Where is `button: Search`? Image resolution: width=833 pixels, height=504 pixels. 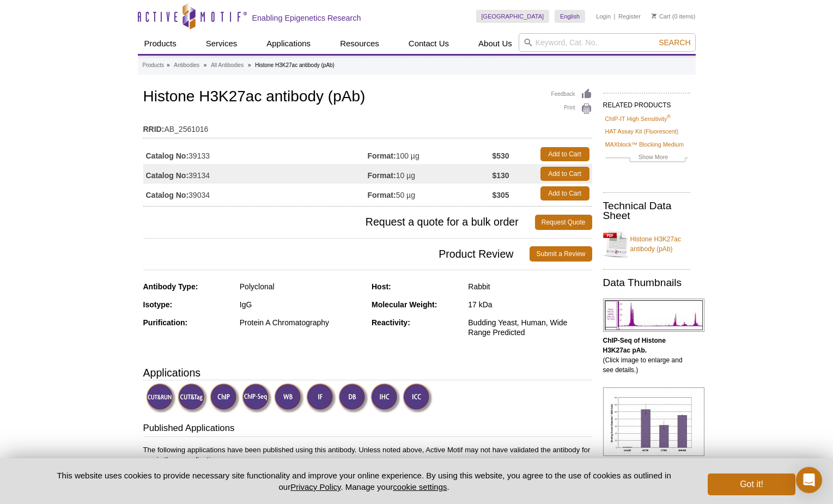
button: Search is located at coordinates (674, 43).